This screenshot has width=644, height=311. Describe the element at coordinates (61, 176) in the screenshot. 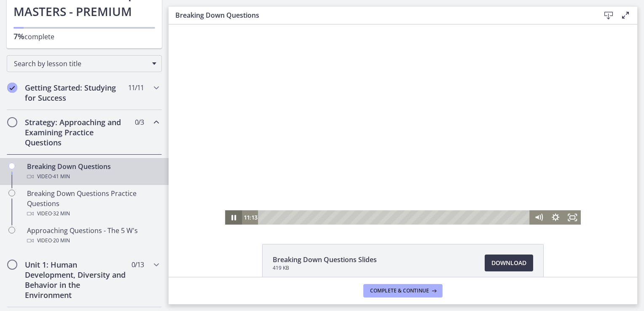

I see `span: · 41 min` at that location.